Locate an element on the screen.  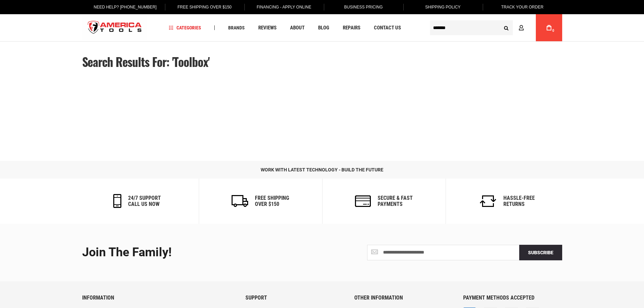
h6: Hassle-Free Returns is located at coordinates (519, 201).